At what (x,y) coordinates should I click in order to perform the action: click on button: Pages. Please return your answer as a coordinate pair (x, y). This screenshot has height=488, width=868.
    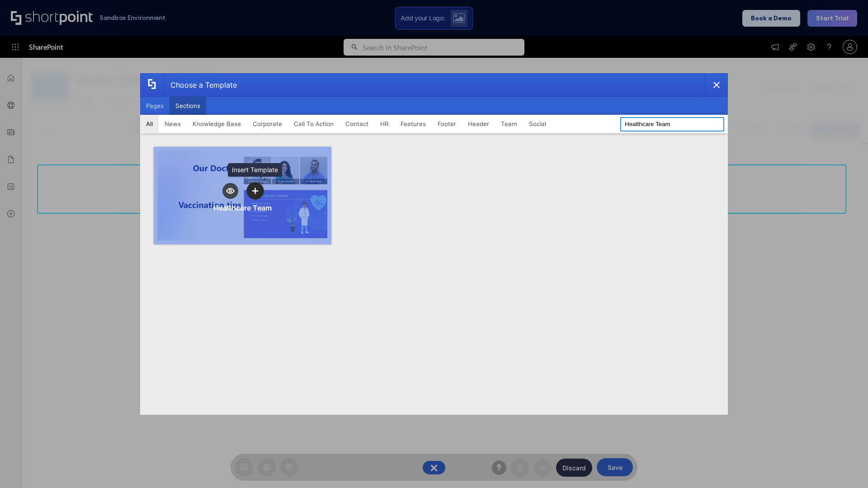
    Looking at the image, I should click on (154, 106).